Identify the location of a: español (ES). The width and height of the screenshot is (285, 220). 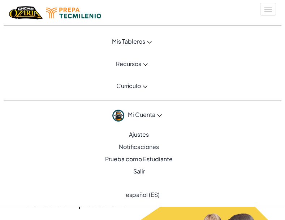
(142, 194).